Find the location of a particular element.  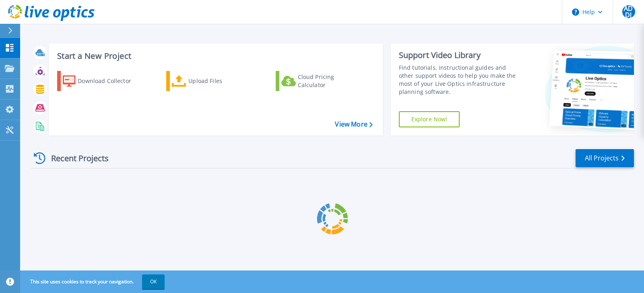

span: This site uses cookies to track your navigation. is located at coordinates (93, 282).